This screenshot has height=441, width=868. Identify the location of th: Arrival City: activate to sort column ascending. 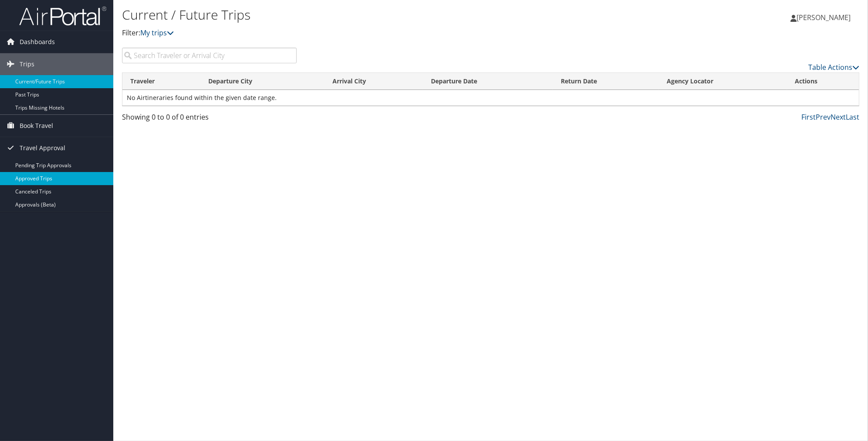
(374, 81).